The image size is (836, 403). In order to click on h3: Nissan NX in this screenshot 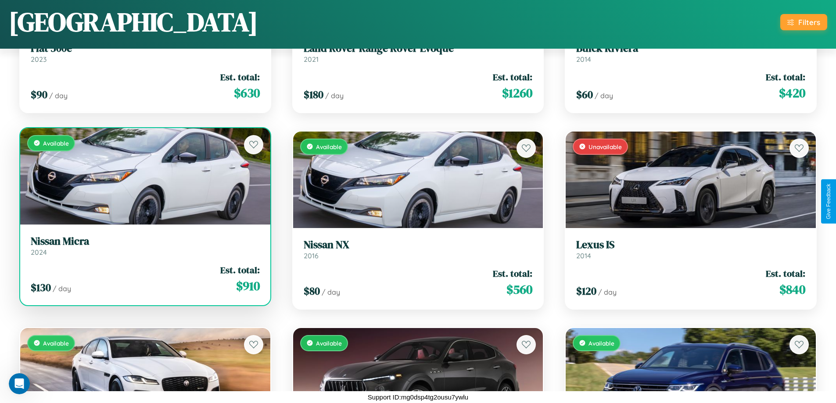, I will do `click(418, 245)`.